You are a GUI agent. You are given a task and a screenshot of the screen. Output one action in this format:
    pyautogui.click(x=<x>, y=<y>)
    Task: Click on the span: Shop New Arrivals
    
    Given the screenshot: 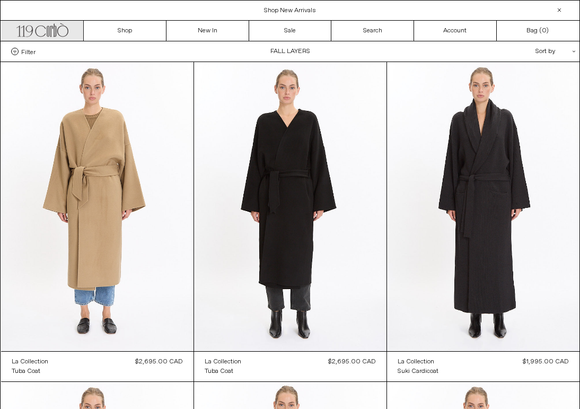 What is the action you would take?
    pyautogui.click(x=290, y=11)
    